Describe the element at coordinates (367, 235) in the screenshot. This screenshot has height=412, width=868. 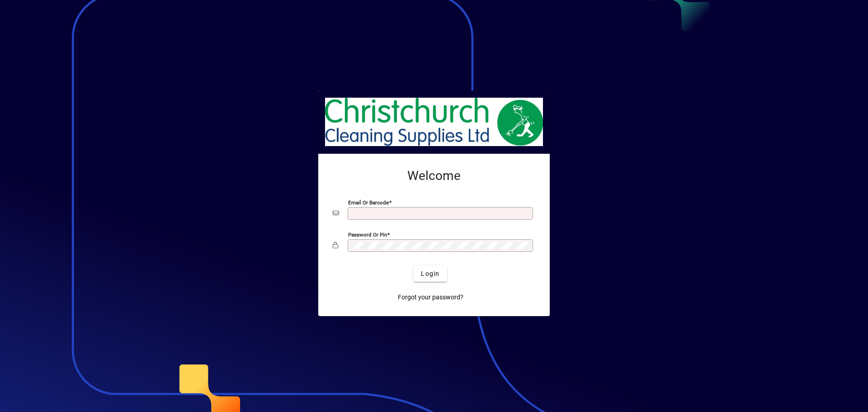
I see `mat-label: Password or Pin` at that location.